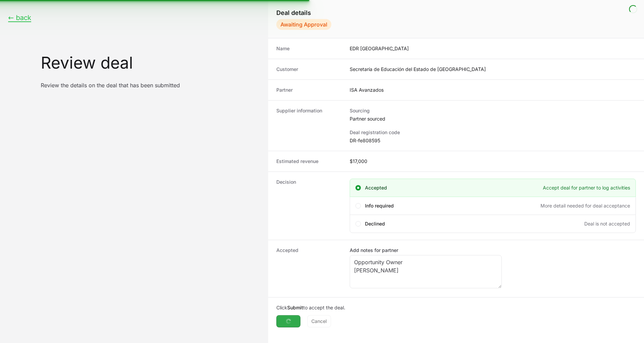 The height and width of the screenshot is (343, 644). Describe the element at coordinates (493, 90) in the screenshot. I see `dd: ISA Avanzados` at that location.